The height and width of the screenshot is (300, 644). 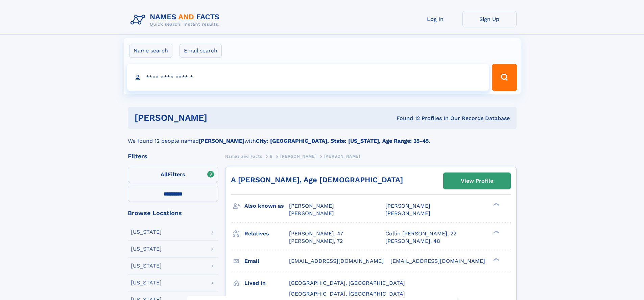 What do you see at coordinates (477, 181) in the screenshot?
I see `div: View Profile` at bounding box center [477, 181].